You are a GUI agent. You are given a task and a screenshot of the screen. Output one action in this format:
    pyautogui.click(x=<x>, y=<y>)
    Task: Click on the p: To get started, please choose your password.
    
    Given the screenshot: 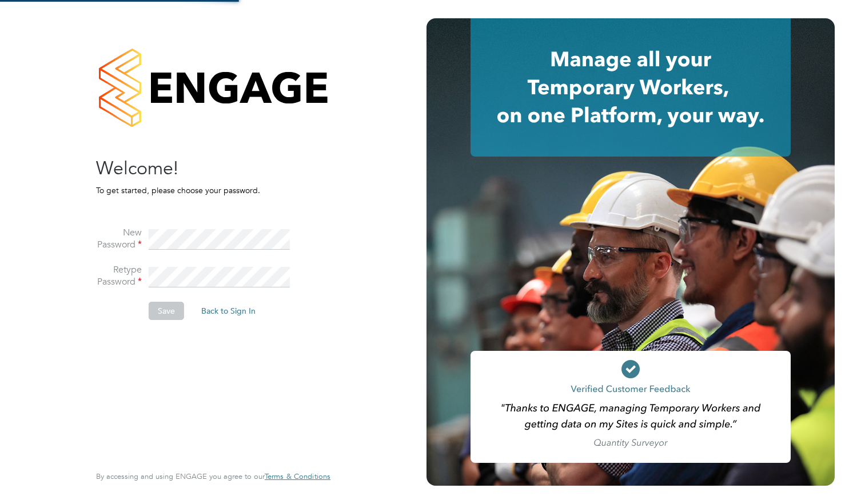 What is the action you would take?
    pyautogui.click(x=208, y=191)
    